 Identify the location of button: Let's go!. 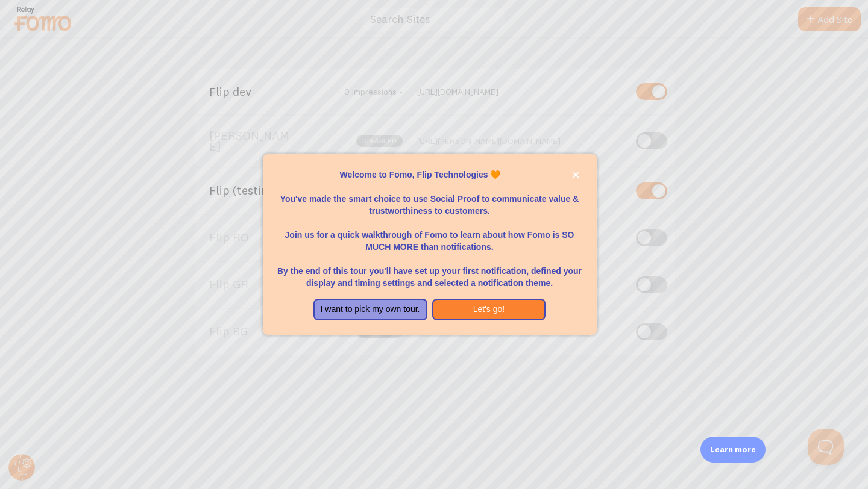
(488, 309).